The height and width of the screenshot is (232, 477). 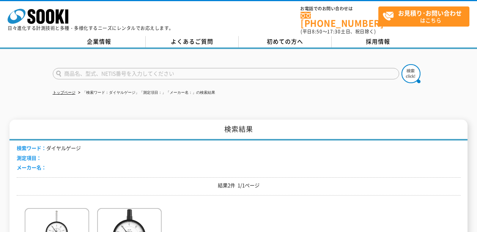 I want to click on span: メーカー名：, so click(x=32, y=167).